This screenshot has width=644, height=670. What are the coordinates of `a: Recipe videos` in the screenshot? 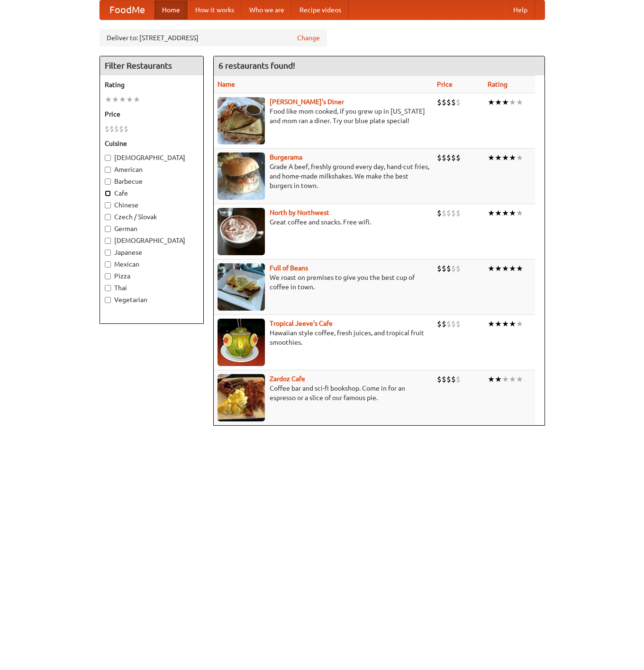 It's located at (321, 10).